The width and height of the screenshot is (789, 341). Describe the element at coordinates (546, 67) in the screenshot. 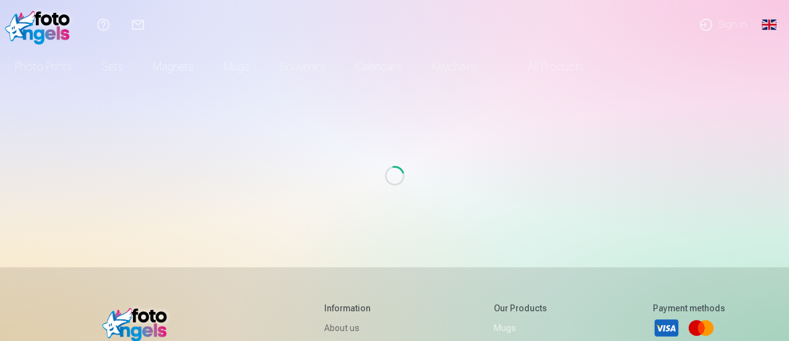

I see `a: All products` at that location.